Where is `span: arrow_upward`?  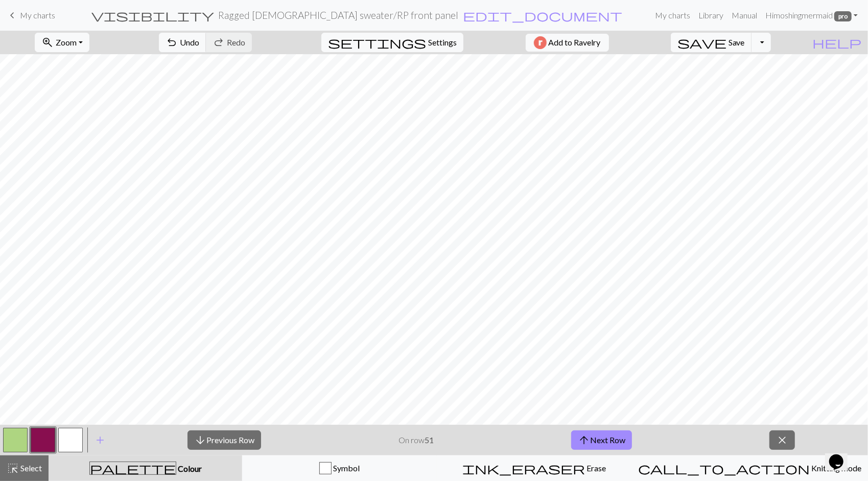
span: arrow_upward is located at coordinates (584, 440).